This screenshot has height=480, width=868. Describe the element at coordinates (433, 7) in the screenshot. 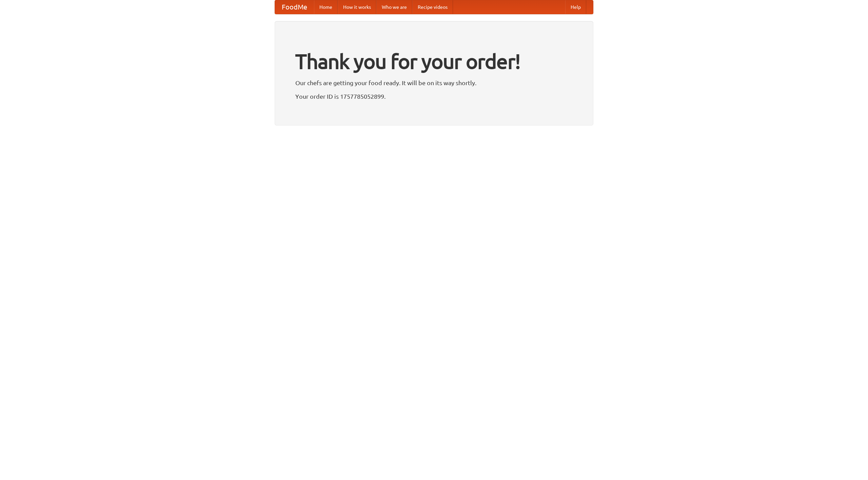

I see `a: Recipe videos` at that location.